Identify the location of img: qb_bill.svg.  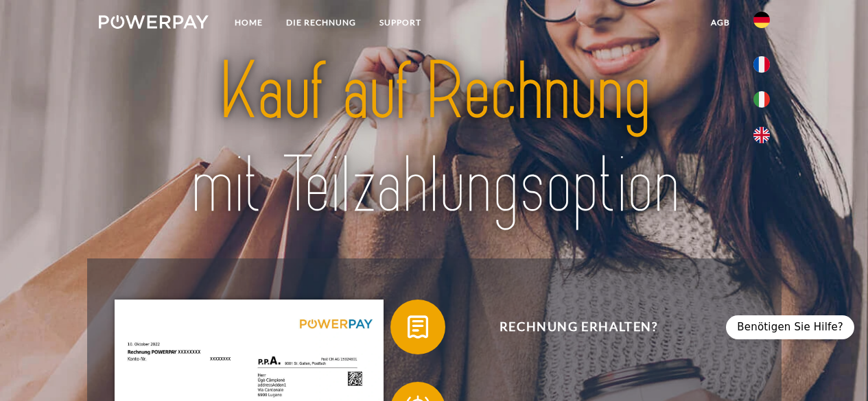
(418, 327).